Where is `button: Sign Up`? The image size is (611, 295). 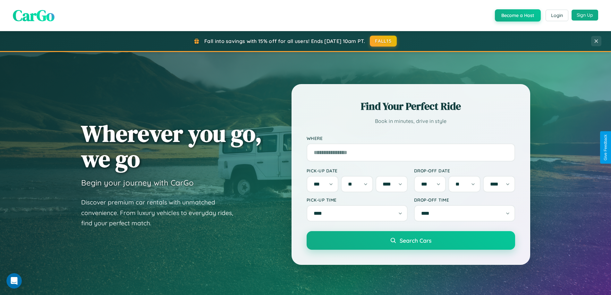 button: Sign Up is located at coordinates (585, 15).